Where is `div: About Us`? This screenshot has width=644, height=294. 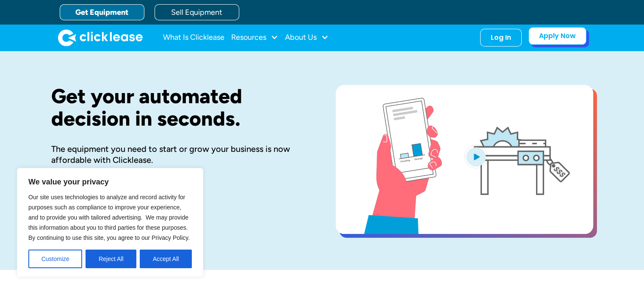 div: About Us is located at coordinates (307, 38).